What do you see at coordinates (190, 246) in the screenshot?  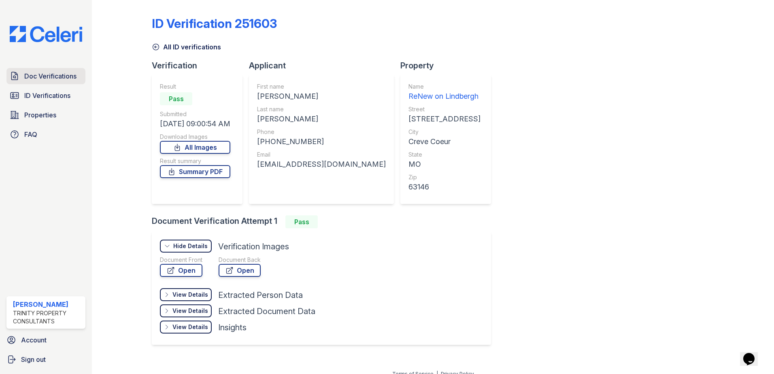 I see `div: Hide Details` at bounding box center [190, 246].